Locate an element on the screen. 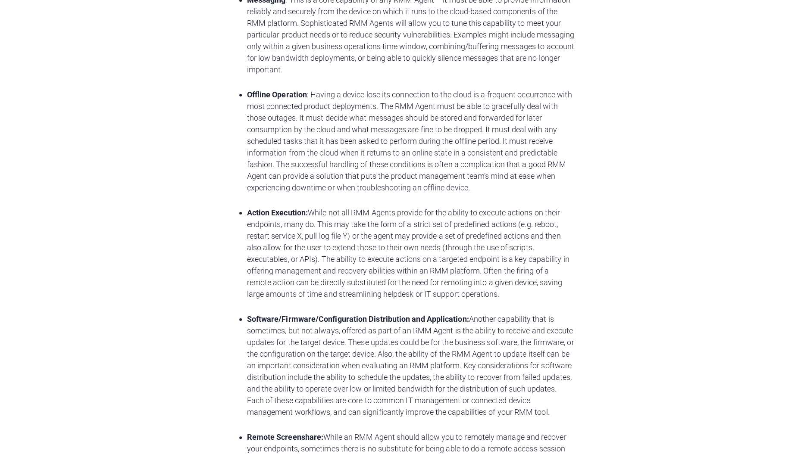 The width and height of the screenshot is (804, 454). li: While not all RMM Agents provide for the ability to execute actions on their endpoints, many do. ... is located at coordinates (411, 259).